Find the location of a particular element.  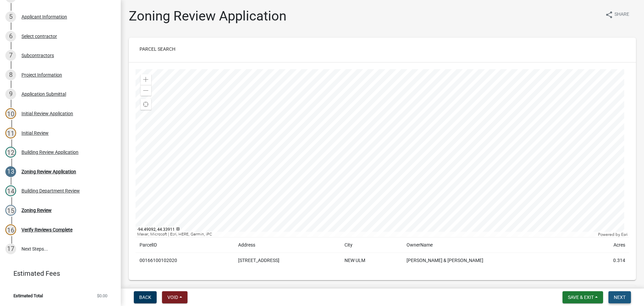

td: Acres is located at coordinates (607, 245).